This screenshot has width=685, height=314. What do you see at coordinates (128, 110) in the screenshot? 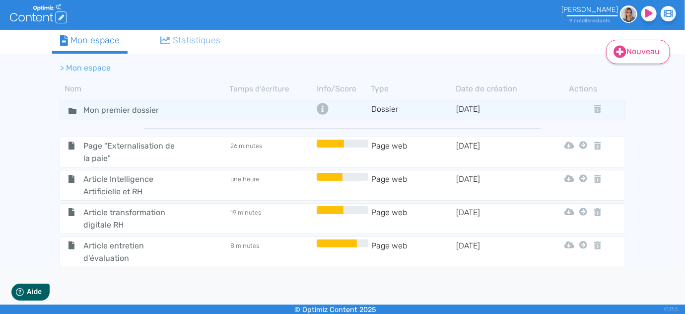
I see `input: Nom de dossier` at bounding box center [128, 110].